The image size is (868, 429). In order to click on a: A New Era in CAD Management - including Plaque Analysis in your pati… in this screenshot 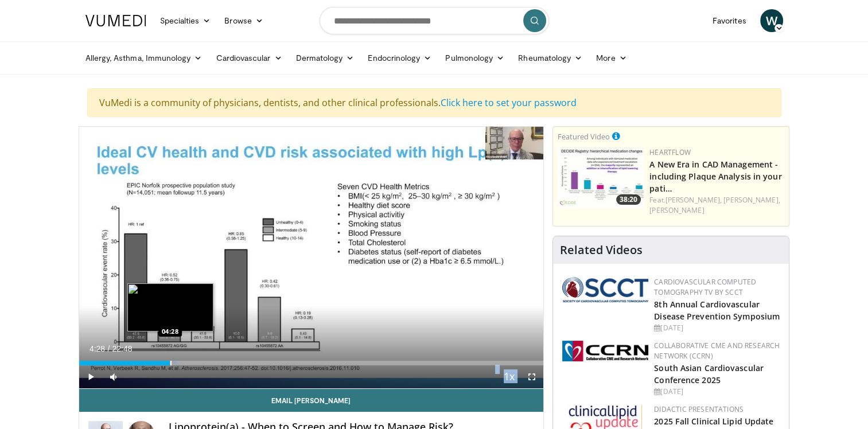, I will do `click(715, 176)`.